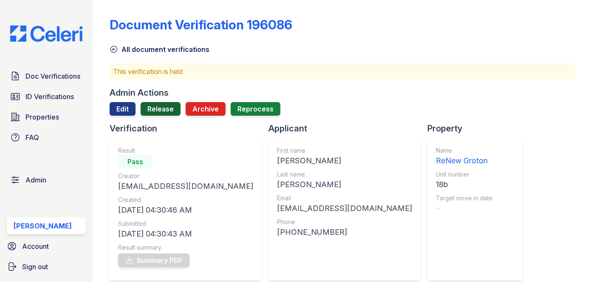 This screenshot has height=282, width=593. Describe the element at coordinates (348, 128) in the screenshot. I see `div: Applicant` at that location.